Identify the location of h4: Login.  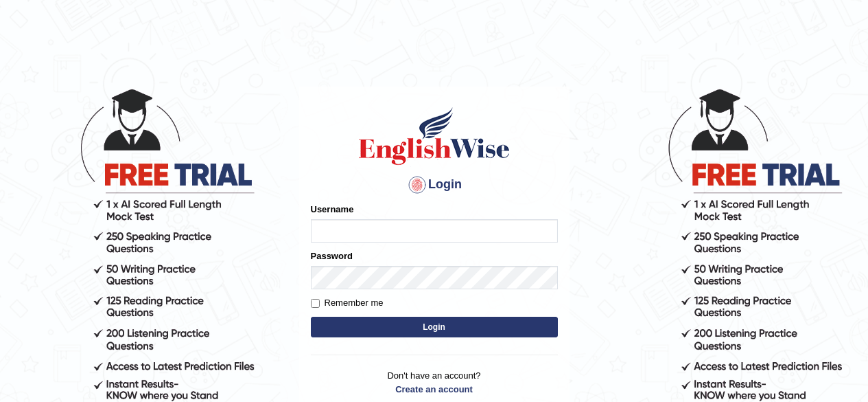
(435, 185).